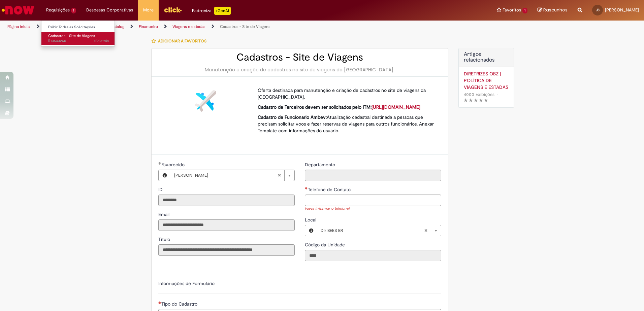 The image size is (644, 311). Describe the element at coordinates (373, 209) in the screenshot. I see `div: Favor informar o telefone!` at that location.